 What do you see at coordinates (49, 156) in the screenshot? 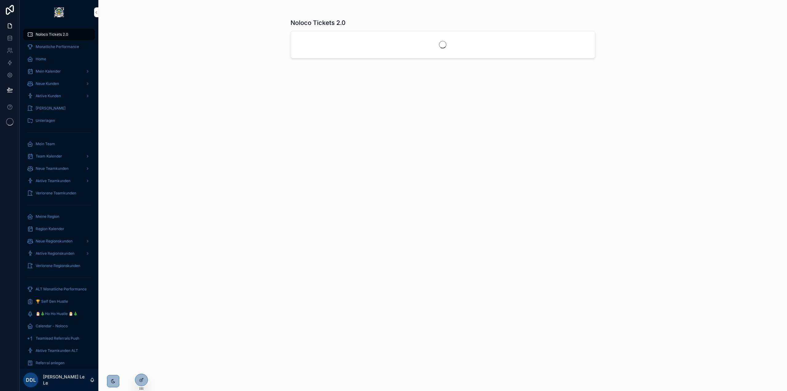
I see `span: Team Kalender` at bounding box center [49, 156].